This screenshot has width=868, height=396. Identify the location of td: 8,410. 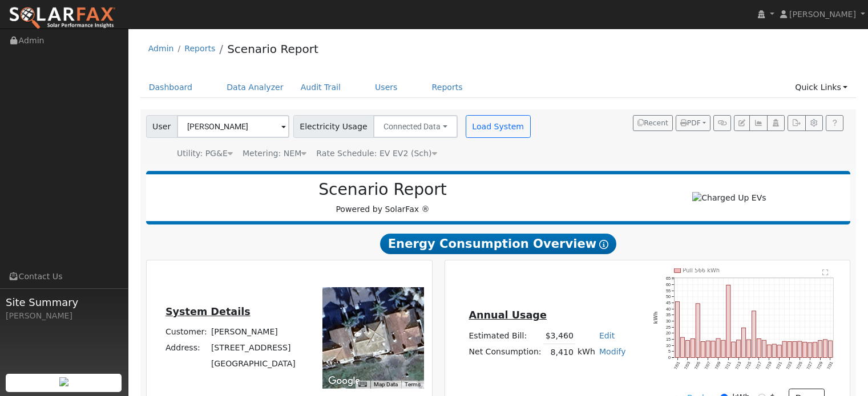
(559, 353).